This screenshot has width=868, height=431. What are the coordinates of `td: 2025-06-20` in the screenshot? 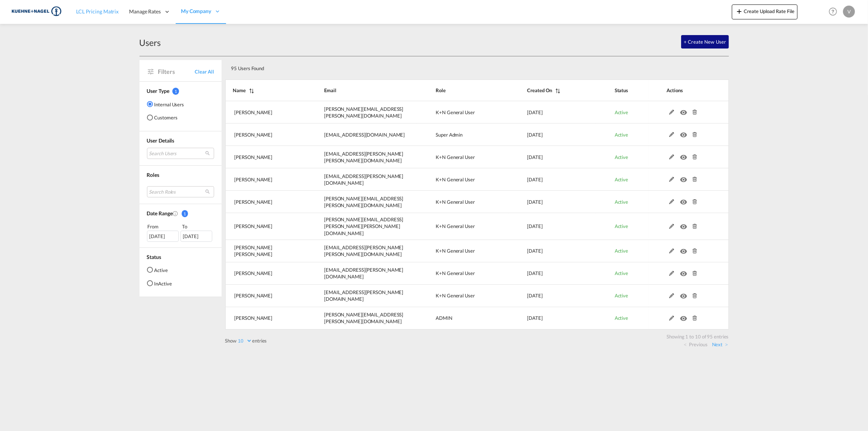 It's located at (552, 226).